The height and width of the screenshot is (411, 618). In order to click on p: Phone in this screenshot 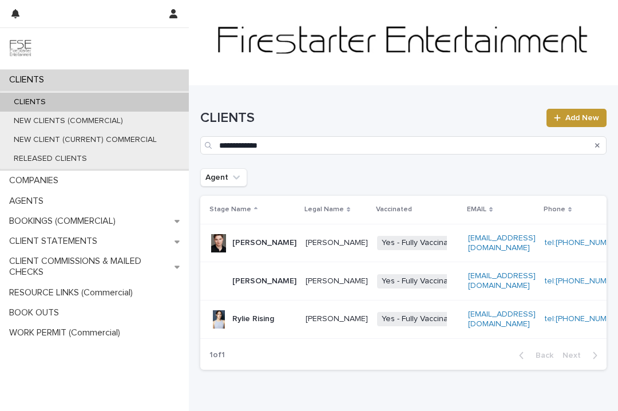, I will do `click(554, 209)`.